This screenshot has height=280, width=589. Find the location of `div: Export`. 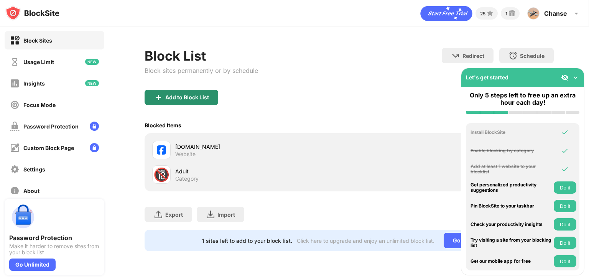

div: Export is located at coordinates (174, 214).